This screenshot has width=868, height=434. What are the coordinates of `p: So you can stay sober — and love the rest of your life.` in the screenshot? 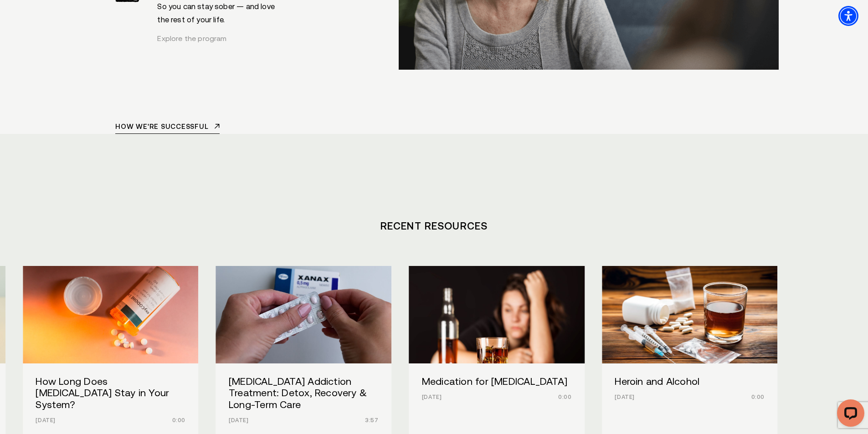 It's located at (218, 13).